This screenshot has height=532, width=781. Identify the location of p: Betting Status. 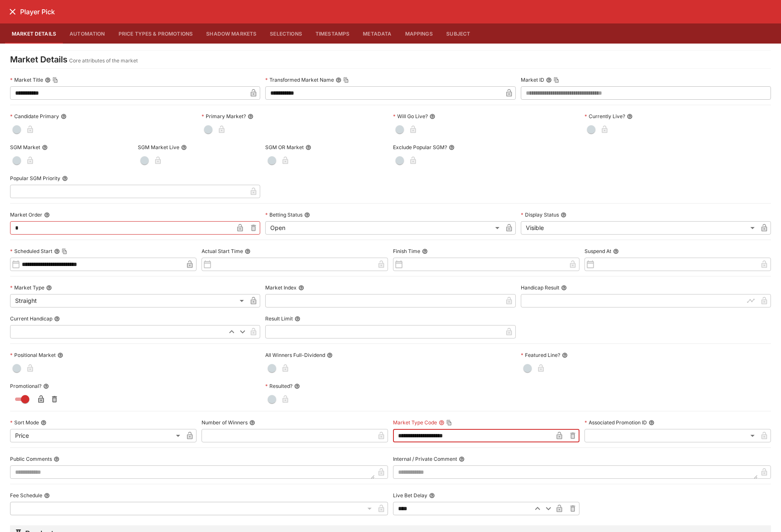
(284, 215).